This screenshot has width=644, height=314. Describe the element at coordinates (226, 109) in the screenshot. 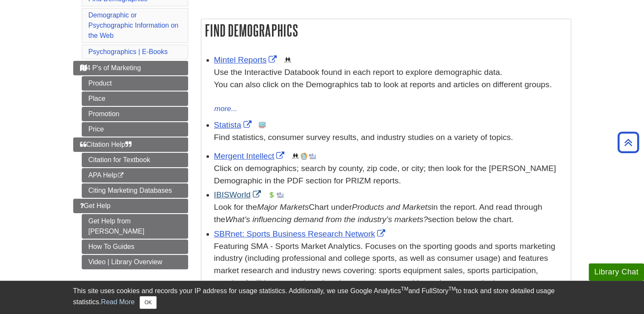

I see `button: more...` at that location.